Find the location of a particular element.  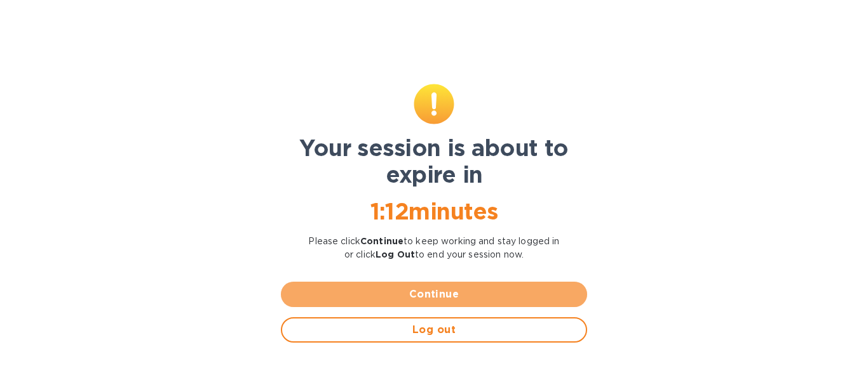

p: Please click to keep working and stay logged in or click to end your session now. is located at coordinates (434, 248).